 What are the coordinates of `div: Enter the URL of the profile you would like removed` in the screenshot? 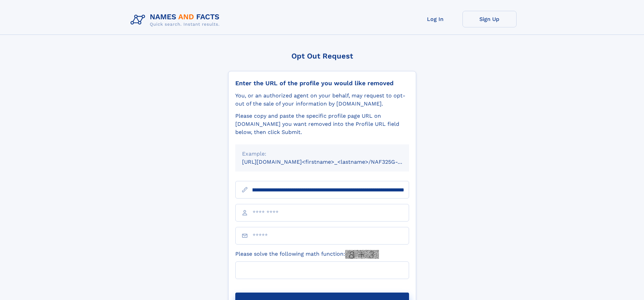 It's located at (322, 83).